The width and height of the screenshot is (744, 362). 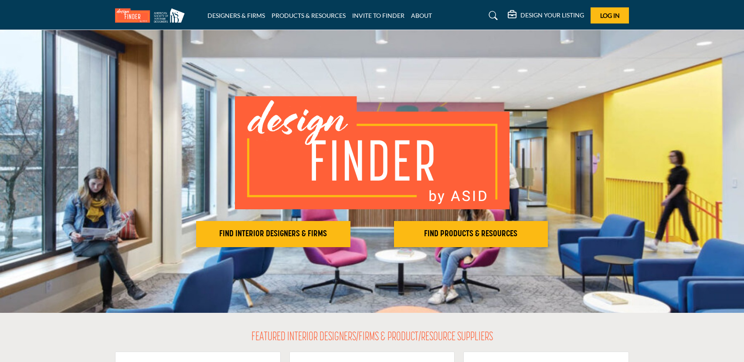 I want to click on button: Log In, so click(x=609, y=15).